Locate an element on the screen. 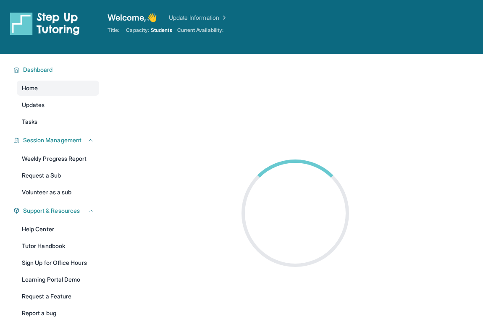 The height and width of the screenshot is (319, 483). a: Tutor Handbook is located at coordinates (58, 246).